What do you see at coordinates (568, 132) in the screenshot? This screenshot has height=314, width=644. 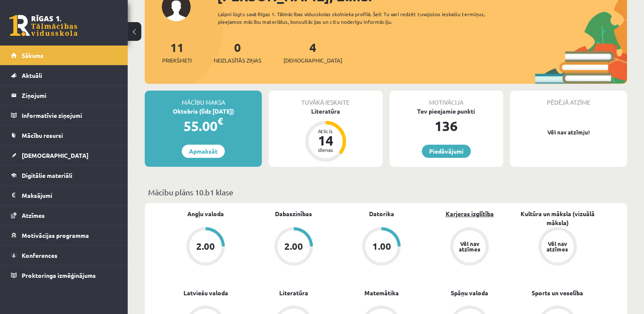 I see `p: Vēl nav atzīmju!` at bounding box center [568, 132].